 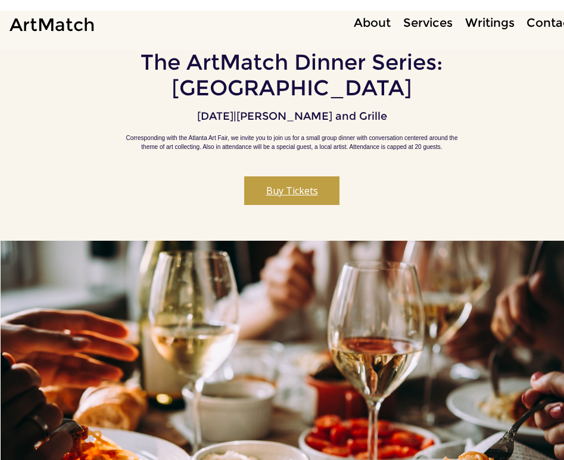 I want to click on p: Writings, so click(x=490, y=23).